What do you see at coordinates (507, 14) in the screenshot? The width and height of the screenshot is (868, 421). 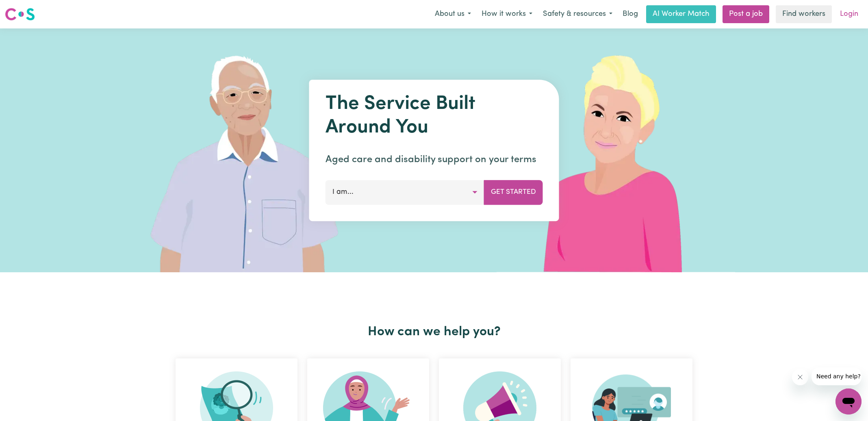 I see `button: How it works` at bounding box center [507, 14].